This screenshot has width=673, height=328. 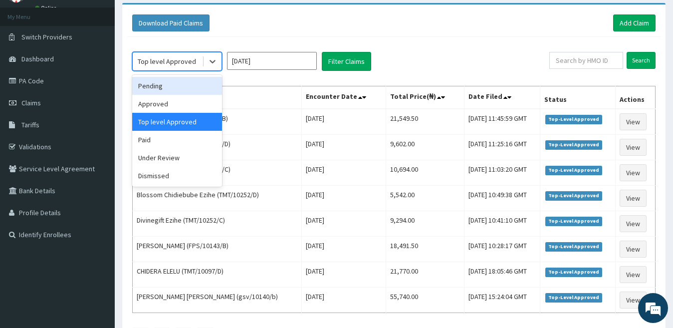 I want to click on button: Download Paid Claims, so click(x=171, y=23).